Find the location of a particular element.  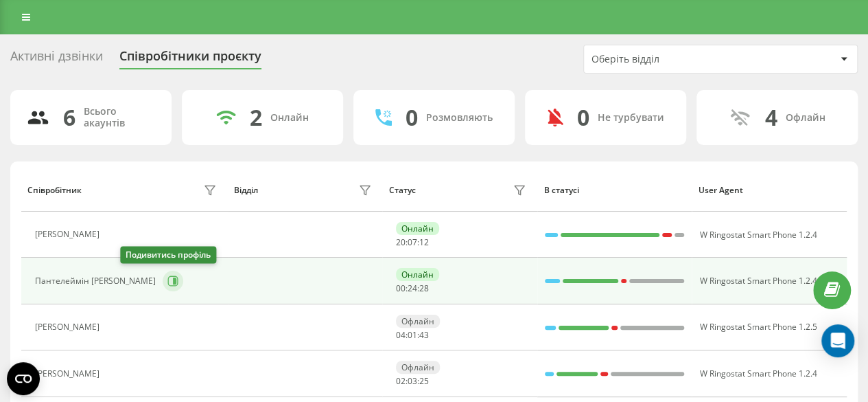

span: 24 is located at coordinates (412, 288).